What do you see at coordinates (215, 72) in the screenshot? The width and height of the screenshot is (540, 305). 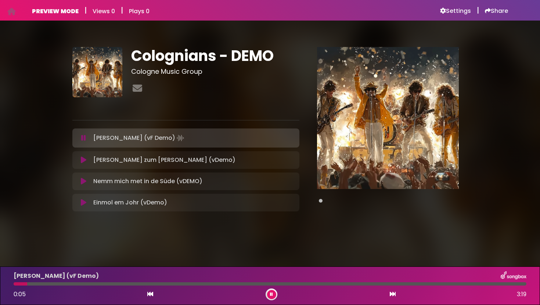 I see `h3: Cologne Music Group` at bounding box center [215, 72].